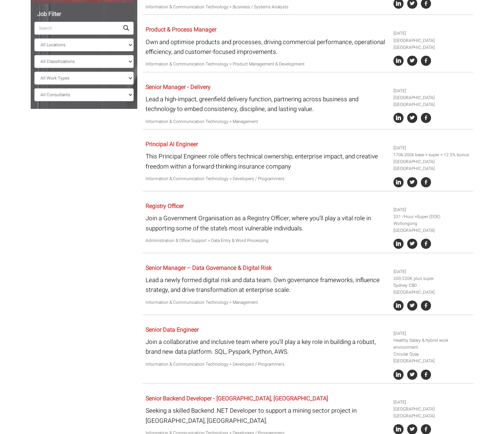  What do you see at coordinates (432, 344) in the screenshot?
I see `li: Healthy Salary & hybrid work environment.` at bounding box center [432, 344].